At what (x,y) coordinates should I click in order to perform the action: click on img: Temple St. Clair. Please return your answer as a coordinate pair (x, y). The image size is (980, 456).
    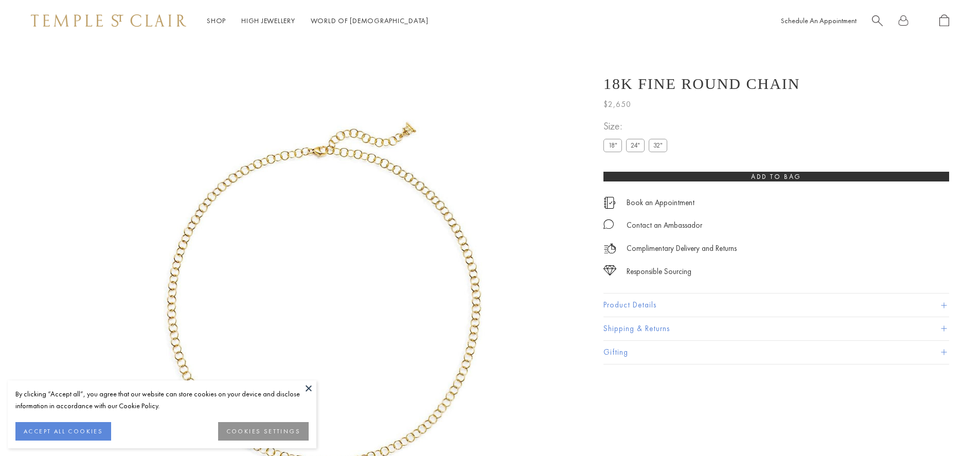
    Looking at the image, I should click on (108, 20).